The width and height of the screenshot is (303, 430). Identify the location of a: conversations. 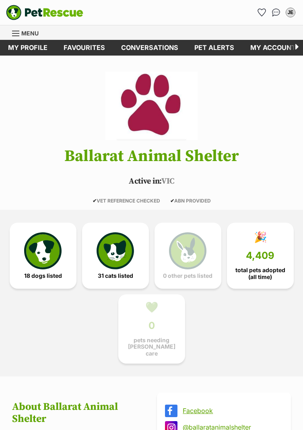
(150, 47).